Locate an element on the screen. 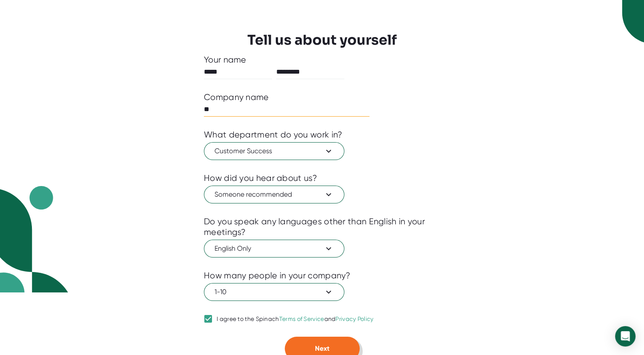 The height and width of the screenshot is (355, 644). div: How many people in your company? is located at coordinates (277, 276).